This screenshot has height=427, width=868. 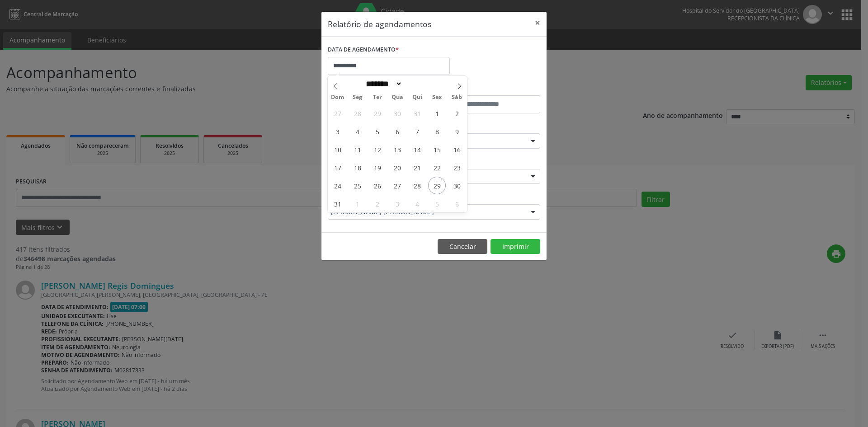 I want to click on span: Agosto 29, 2025, so click(x=437, y=185).